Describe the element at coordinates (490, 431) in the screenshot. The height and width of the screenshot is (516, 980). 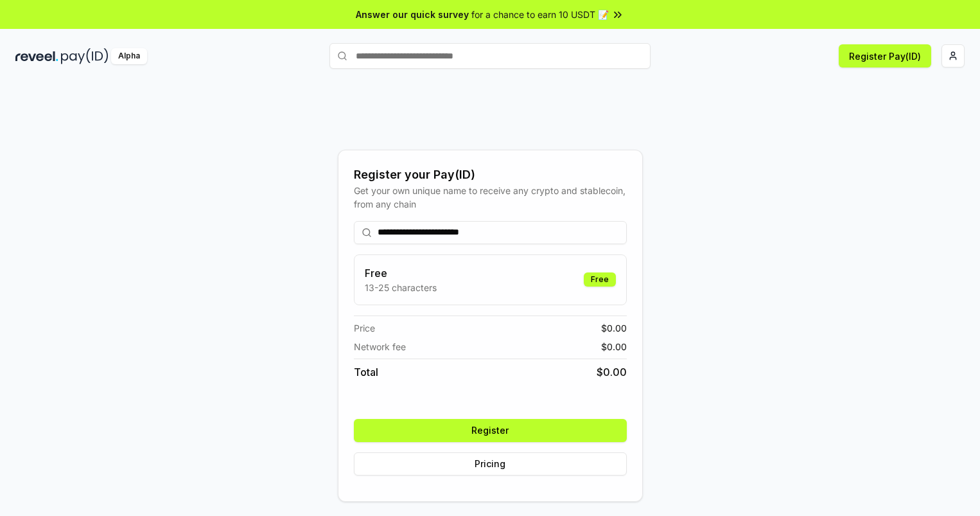
I see `button: Register` at that location.